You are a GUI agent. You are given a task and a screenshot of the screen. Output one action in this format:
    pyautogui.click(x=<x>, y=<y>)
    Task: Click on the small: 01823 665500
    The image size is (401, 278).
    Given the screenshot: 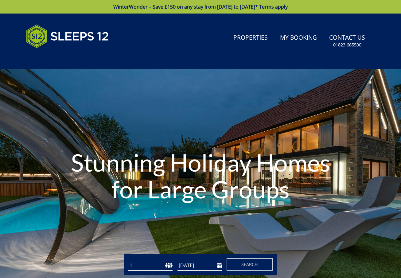 What is the action you would take?
    pyautogui.click(x=348, y=45)
    